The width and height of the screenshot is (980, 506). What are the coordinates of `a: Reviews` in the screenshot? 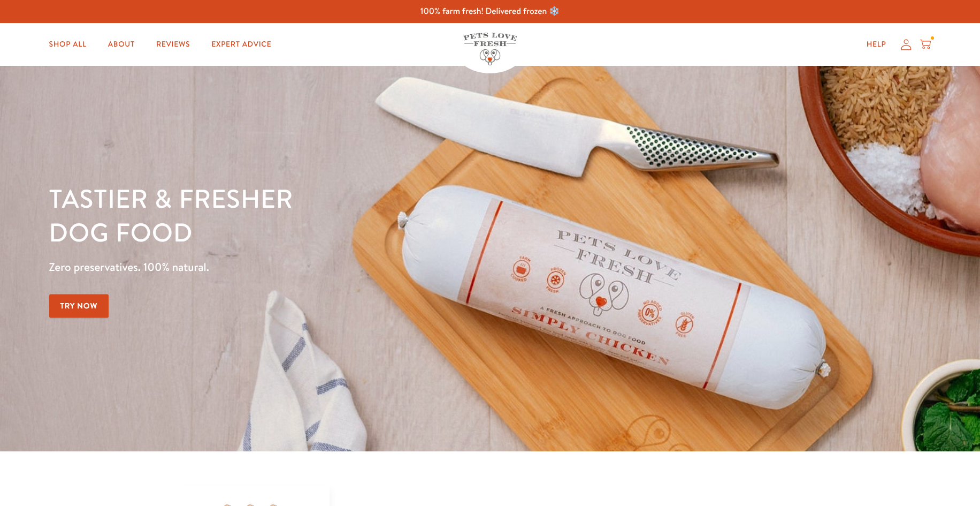 It's located at (173, 44).